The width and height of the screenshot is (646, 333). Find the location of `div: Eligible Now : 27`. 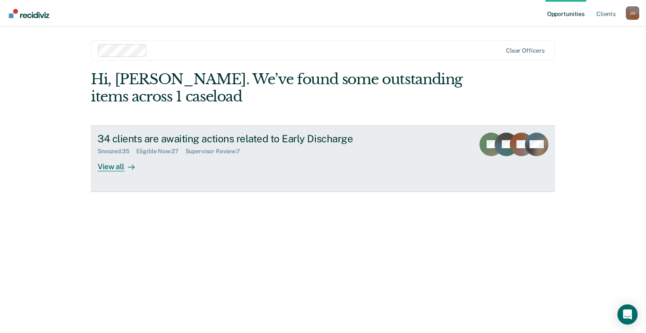

div: Eligible Now : 27 is located at coordinates (161, 151).